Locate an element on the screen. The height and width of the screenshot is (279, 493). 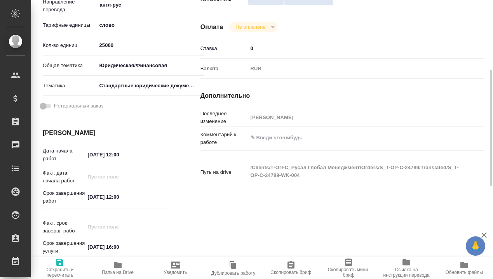
button: Сохранить и пересчитать is located at coordinates (60, 268).